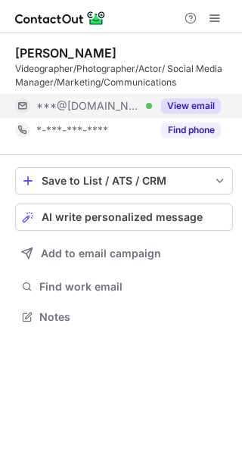 The width and height of the screenshot is (242, 454). What do you see at coordinates (122, 217) in the screenshot?
I see `span: AI write personalized message` at bounding box center [122, 217].